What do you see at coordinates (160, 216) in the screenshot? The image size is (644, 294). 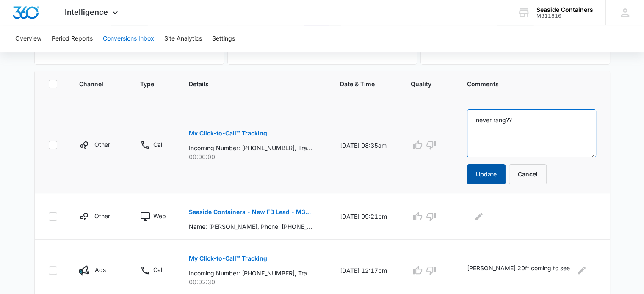 I see `p: Web` at bounding box center [160, 216].